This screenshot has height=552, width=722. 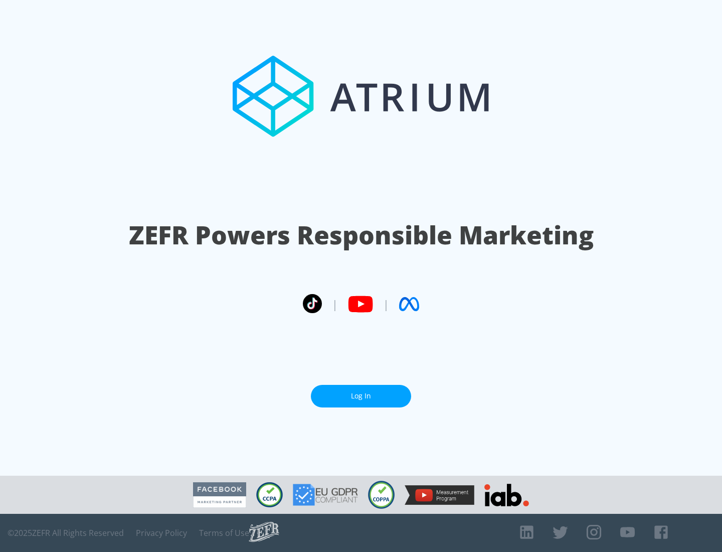 I want to click on a: Terms of Use, so click(x=224, y=532).